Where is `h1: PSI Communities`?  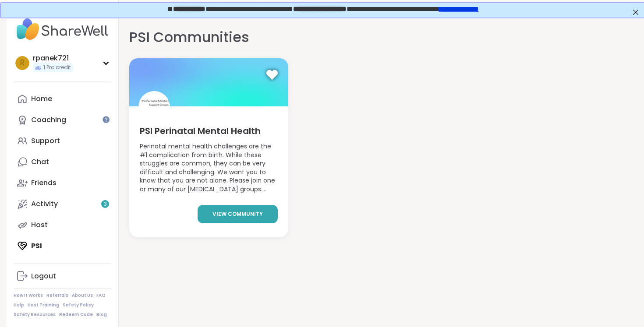
h1: PSI Communities is located at coordinates (189, 37).